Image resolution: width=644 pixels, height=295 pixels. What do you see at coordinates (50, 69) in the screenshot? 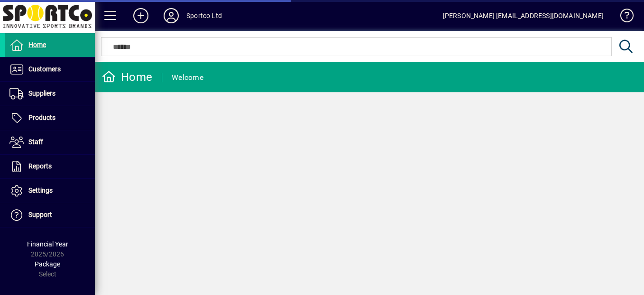
I see `a: Customers` at bounding box center [50, 69].